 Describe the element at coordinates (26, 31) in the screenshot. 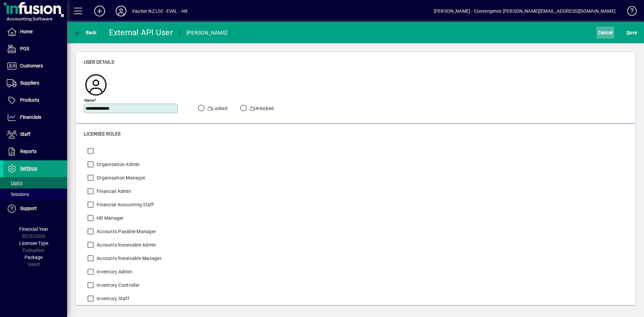

I see `span: Home` at that location.